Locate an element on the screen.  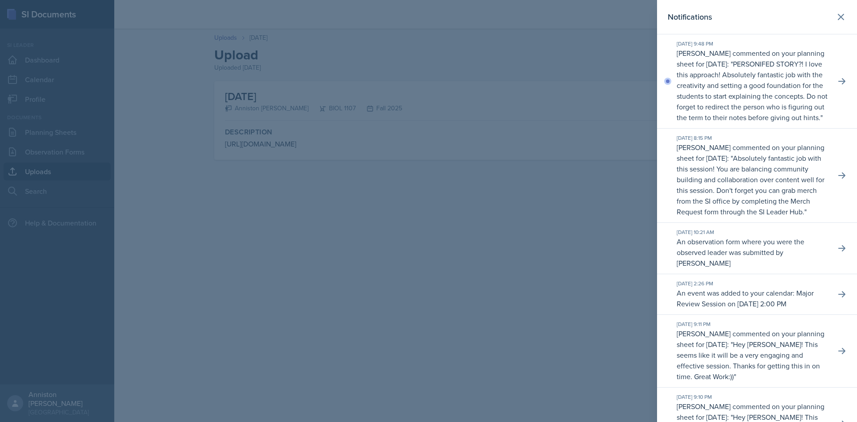
p: Absolutely fantastic job with this session! You are balancing community building and collaboratio... is located at coordinates (751, 185).